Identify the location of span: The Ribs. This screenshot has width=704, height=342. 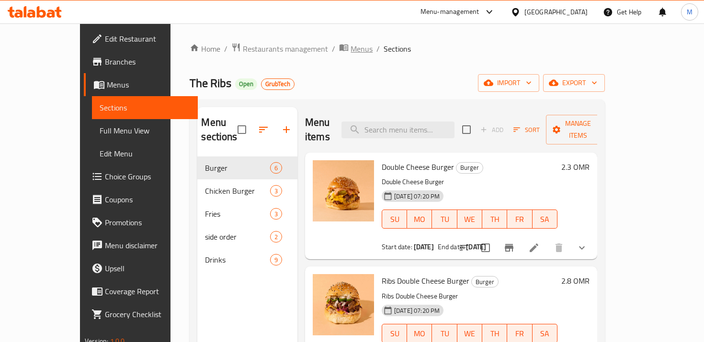
(210, 83).